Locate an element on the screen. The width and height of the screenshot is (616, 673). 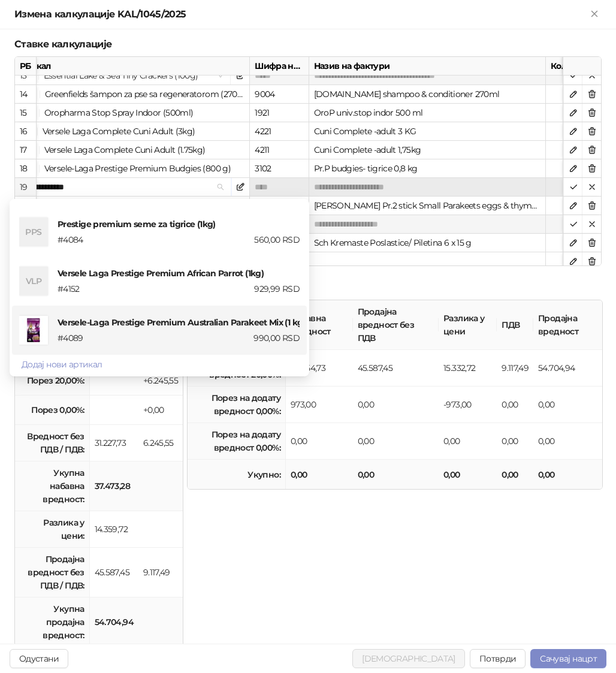
button: Close is located at coordinates (594, 15).